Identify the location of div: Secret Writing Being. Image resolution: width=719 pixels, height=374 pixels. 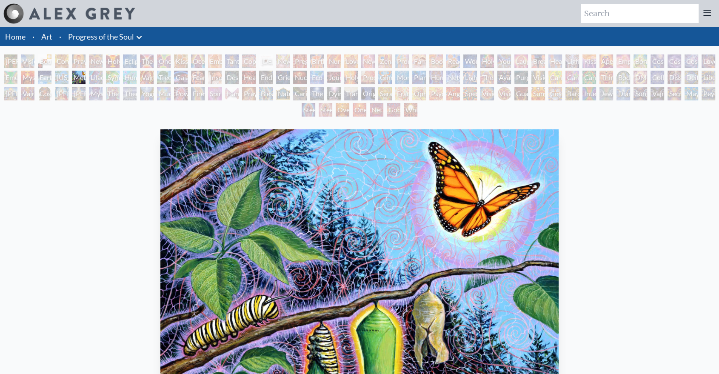
(674, 94).